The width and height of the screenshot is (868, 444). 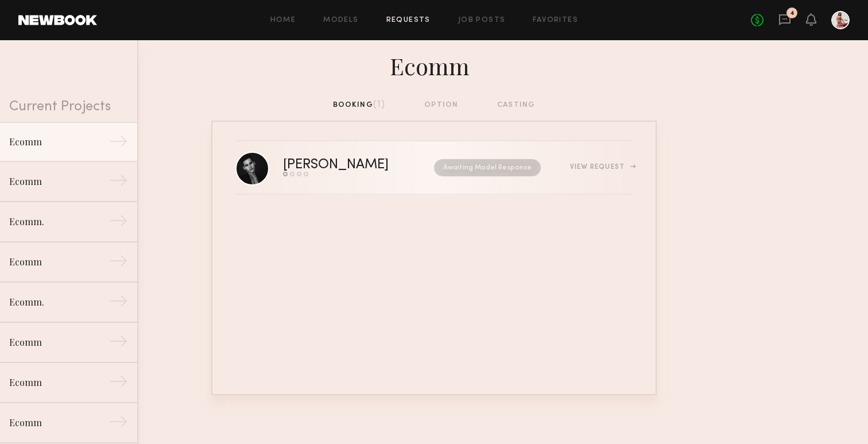 What do you see at coordinates (792, 13) in the screenshot?
I see `div: 4` at bounding box center [792, 13].